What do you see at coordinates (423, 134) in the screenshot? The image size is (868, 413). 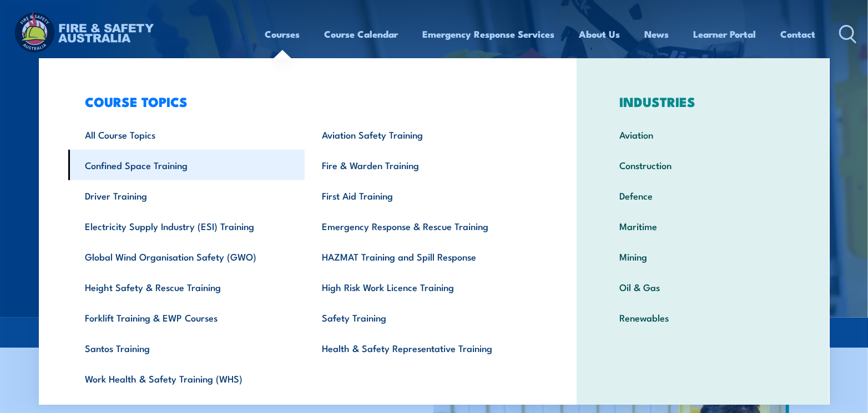 I see `a: Aviation Safety Training` at bounding box center [423, 134].